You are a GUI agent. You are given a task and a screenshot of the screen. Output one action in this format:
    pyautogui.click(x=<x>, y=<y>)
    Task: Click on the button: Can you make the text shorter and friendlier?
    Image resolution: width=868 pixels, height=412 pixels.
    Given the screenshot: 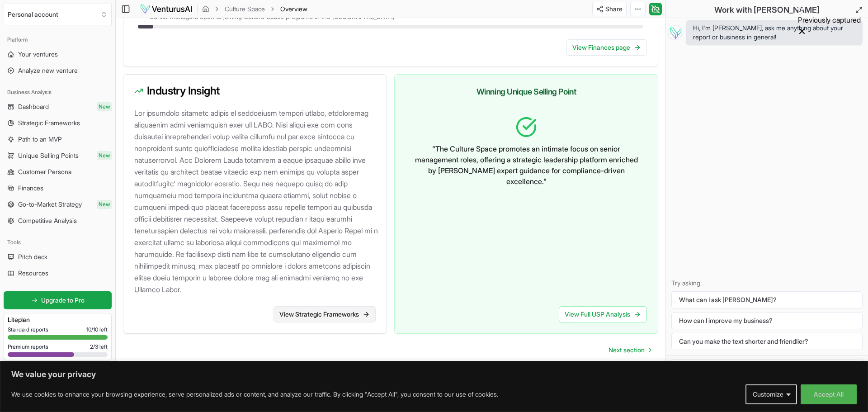 What is the action you would take?
    pyautogui.click(x=767, y=341)
    